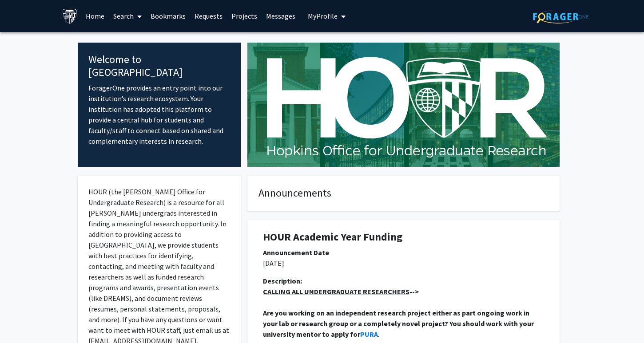 Image resolution: width=644 pixels, height=343 pixels. I want to click on a: Home, so click(95, 16).